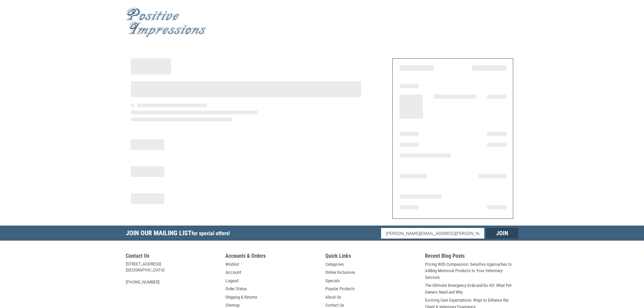 The image size is (644, 308). What do you see at coordinates (166, 23) in the screenshot?
I see `img: Positive Impressions` at bounding box center [166, 23].